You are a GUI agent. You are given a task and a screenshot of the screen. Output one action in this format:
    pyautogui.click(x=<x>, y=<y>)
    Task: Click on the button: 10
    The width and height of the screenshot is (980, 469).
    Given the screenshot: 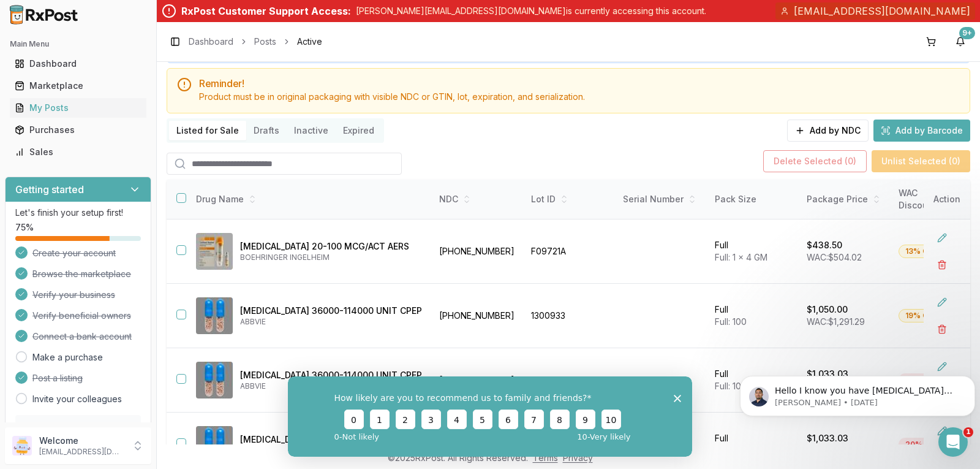 What is the action you would take?
    pyautogui.click(x=323, y=43)
    